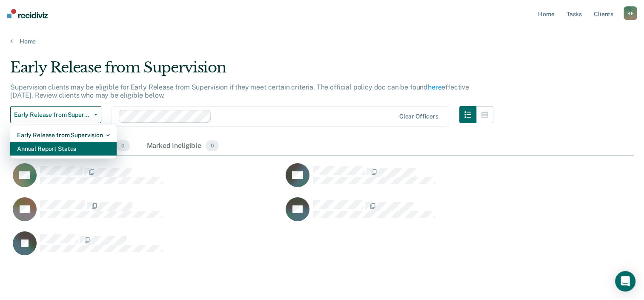  What do you see at coordinates (322, 41) in the screenshot?
I see `a: Home` at bounding box center [322, 41].